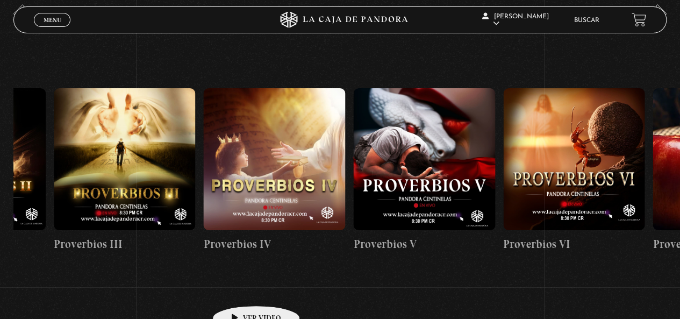 Image resolution: width=680 pixels, height=319 pixels. I want to click on h4: Proverbios V, so click(424, 244).